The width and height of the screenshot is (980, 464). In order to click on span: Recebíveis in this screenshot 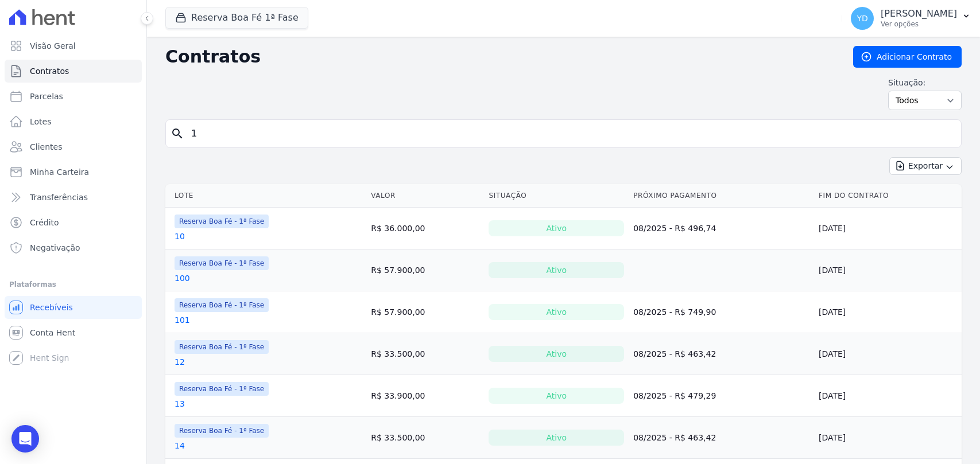, I will do `click(51, 308)`.